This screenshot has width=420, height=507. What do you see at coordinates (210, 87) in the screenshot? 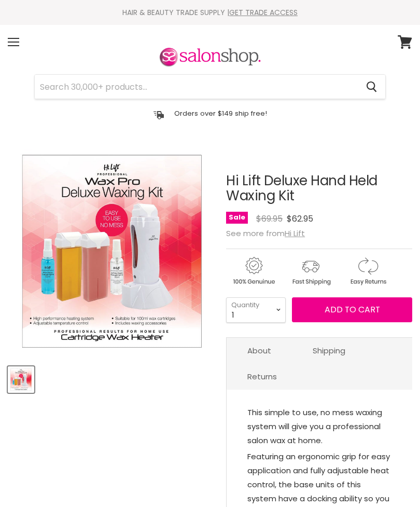
I see `form: Product` at bounding box center [210, 87].